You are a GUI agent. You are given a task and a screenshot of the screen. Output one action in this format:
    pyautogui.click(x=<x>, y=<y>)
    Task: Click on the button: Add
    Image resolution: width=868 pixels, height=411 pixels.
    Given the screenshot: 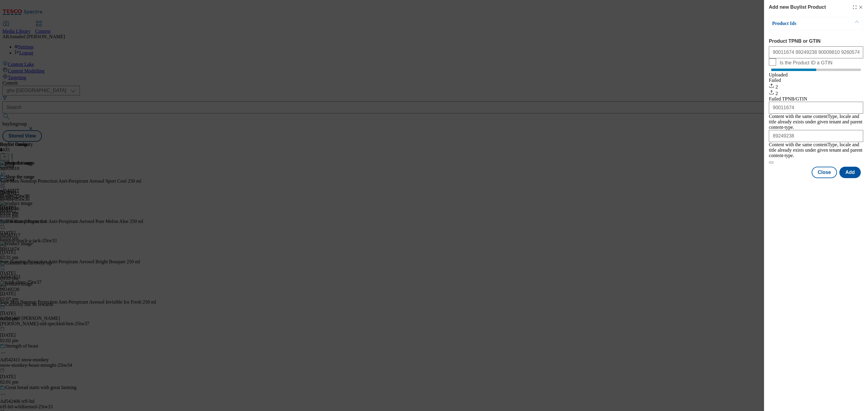 What is the action you would take?
    pyautogui.click(x=850, y=173)
    